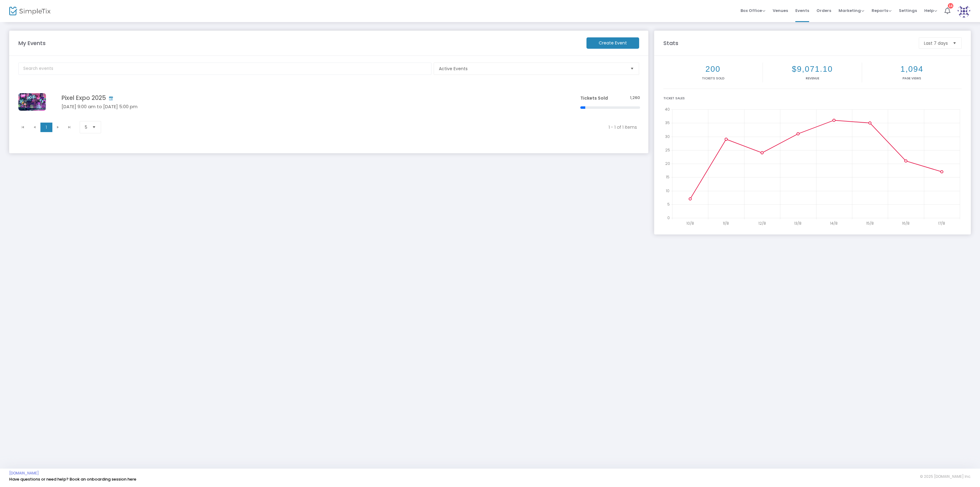 The width and height of the screenshot is (980, 487). Describe the element at coordinates (668, 177) in the screenshot. I see `text: 15` at that location.